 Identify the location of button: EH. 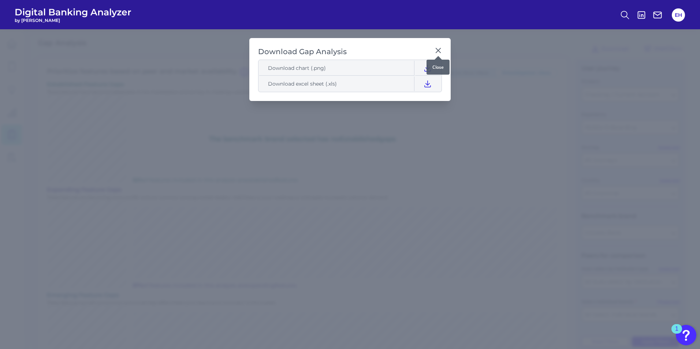
(678, 15).